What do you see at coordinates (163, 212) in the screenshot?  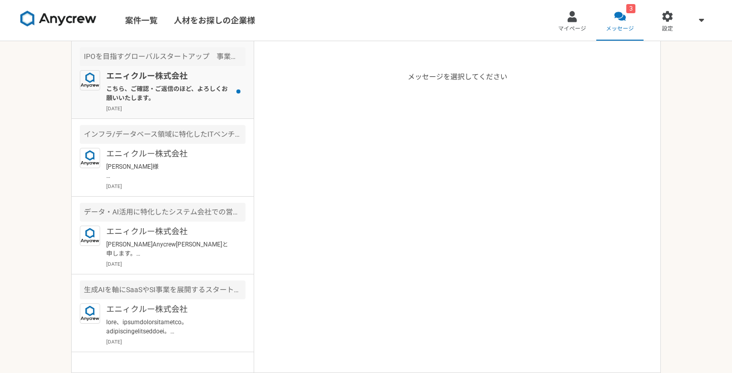 I see `div: データ・AI活用に特化したシステム会社での営業顧問によるアポイント獲得支援` at bounding box center [163, 212].